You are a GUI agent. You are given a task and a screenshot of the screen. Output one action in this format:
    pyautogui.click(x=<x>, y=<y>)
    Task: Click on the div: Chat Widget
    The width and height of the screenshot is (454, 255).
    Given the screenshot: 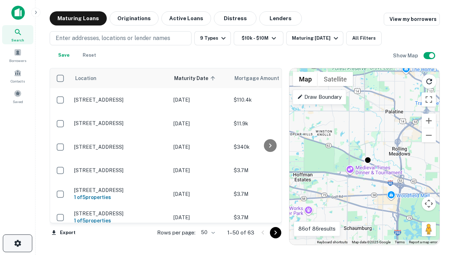 What is the action you would take?
    pyautogui.click(x=436, y=216)
    